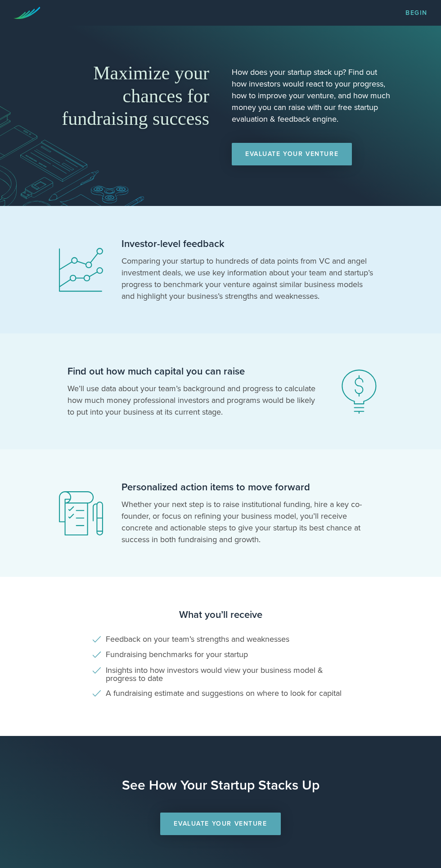 The width and height of the screenshot is (441, 868). I want to click on p: Comparing your startup to hundreds of data points from VC and angel investment deals, we use key ..., so click(248, 278).